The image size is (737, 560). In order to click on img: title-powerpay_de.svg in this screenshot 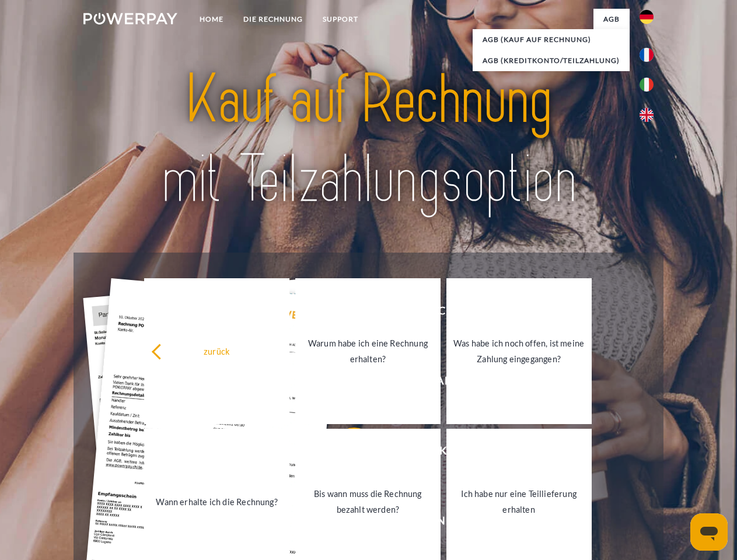, I will do `click(368, 139)`.